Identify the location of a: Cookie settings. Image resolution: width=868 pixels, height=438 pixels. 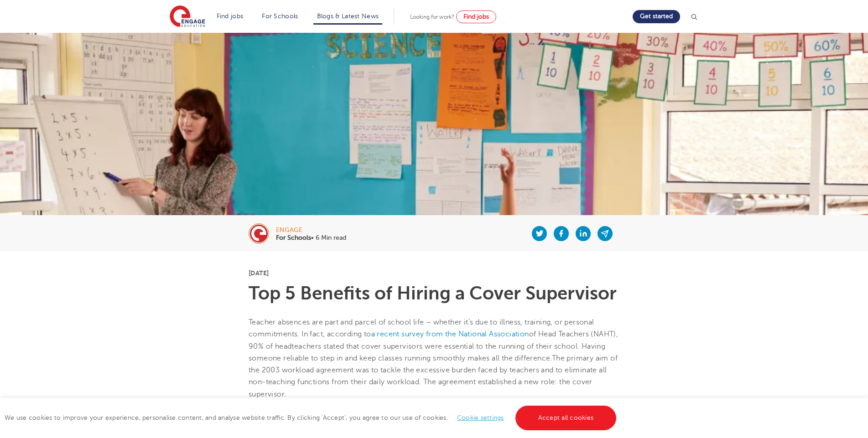
(480, 418).